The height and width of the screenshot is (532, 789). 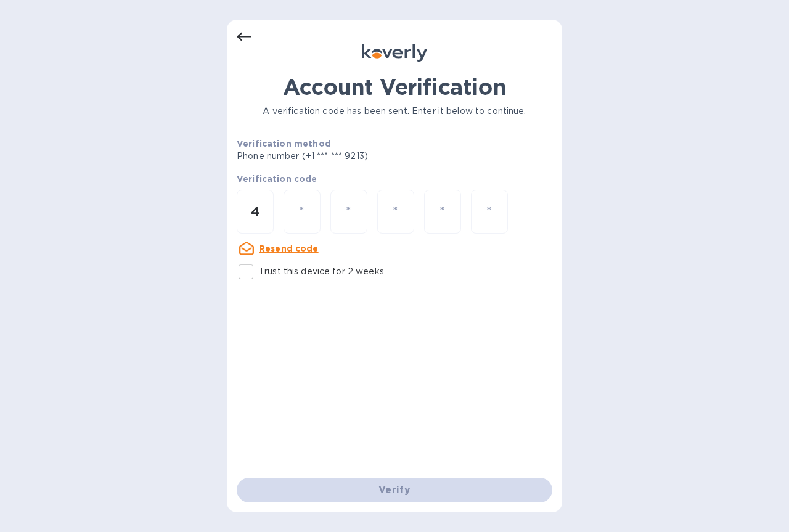 I want to click on u: Resend code, so click(x=288, y=248).